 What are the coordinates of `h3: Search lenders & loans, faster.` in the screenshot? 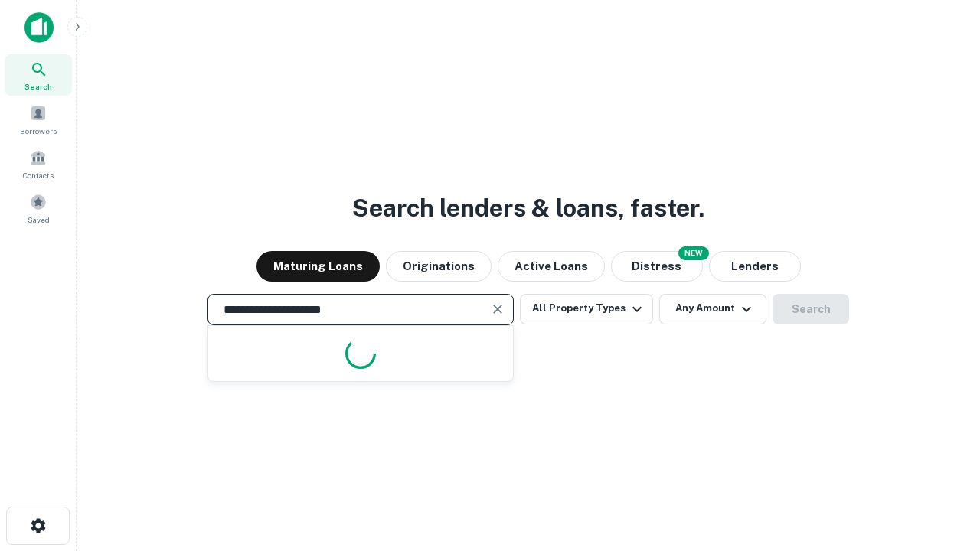 It's located at (528, 208).